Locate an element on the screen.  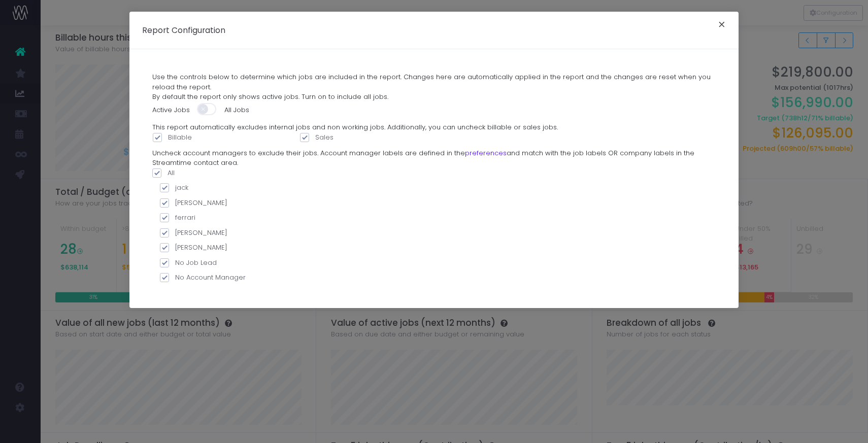
span: By default the report only shows active jobs. Turn on to include all jobs. is located at coordinates (270, 97).